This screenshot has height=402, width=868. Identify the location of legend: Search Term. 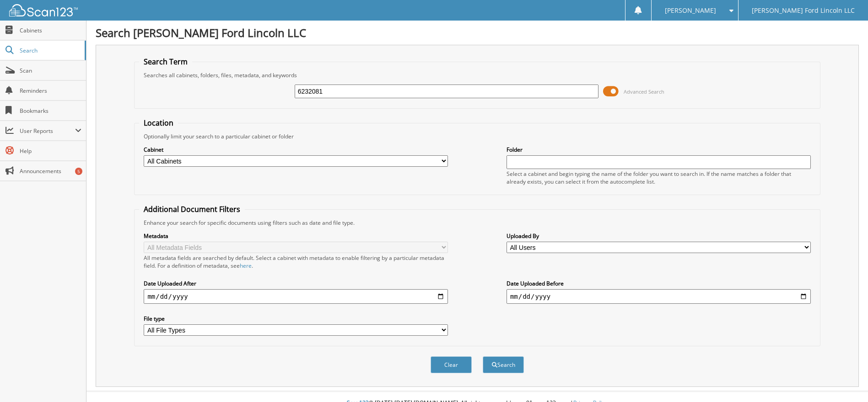
(166, 62).